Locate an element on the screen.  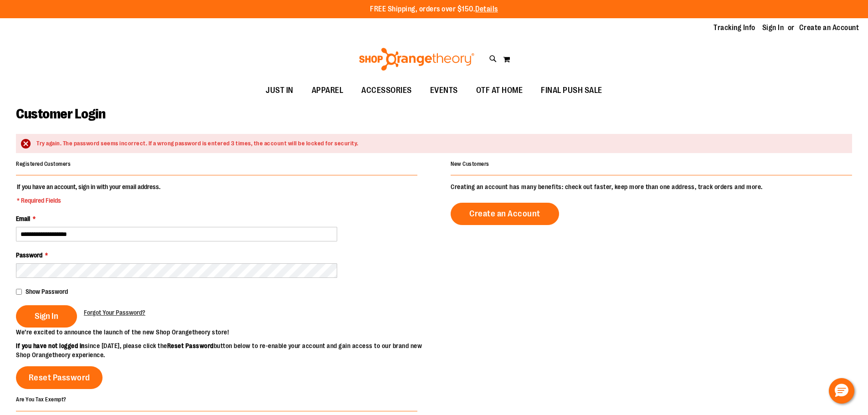
span: FINAL PUSH SALE is located at coordinates (571, 90).